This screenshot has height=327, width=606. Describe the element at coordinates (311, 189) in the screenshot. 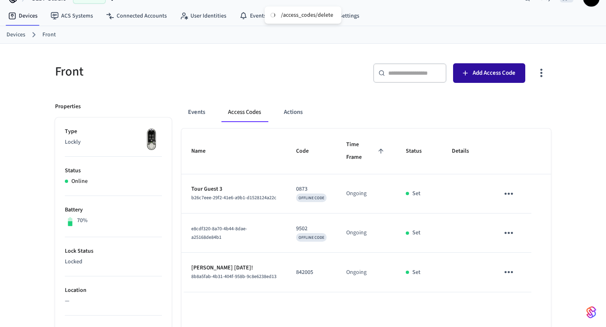

I see `p: 0873` at that location.